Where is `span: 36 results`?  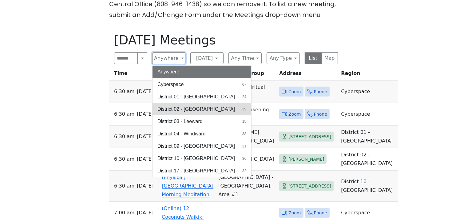
span: 36 results is located at coordinates (244, 158).